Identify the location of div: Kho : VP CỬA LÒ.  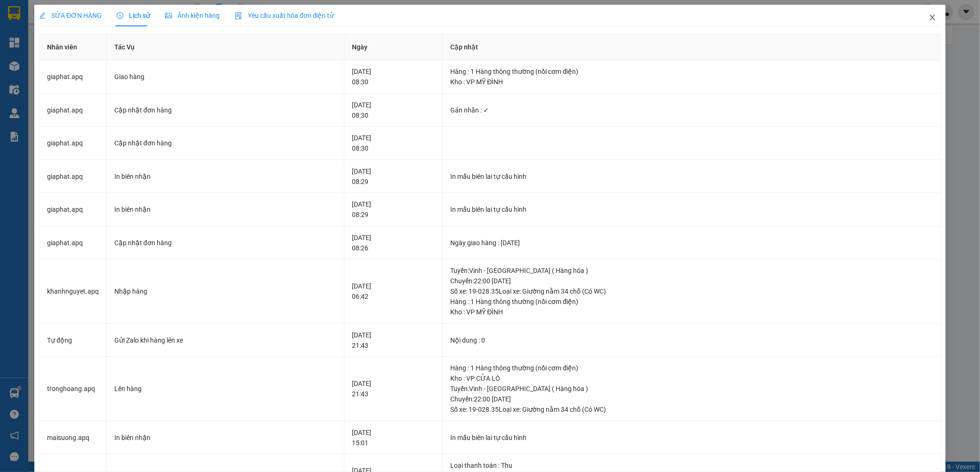
(691, 379).